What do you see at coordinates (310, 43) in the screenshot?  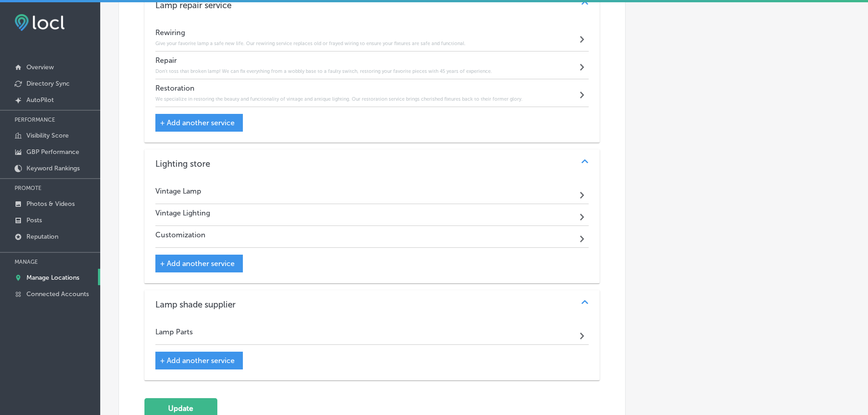 I see `h6: Give your favorite lamp a safe new life. Our rewiring service replaces old or frayed wiring to en...` at bounding box center [310, 43].